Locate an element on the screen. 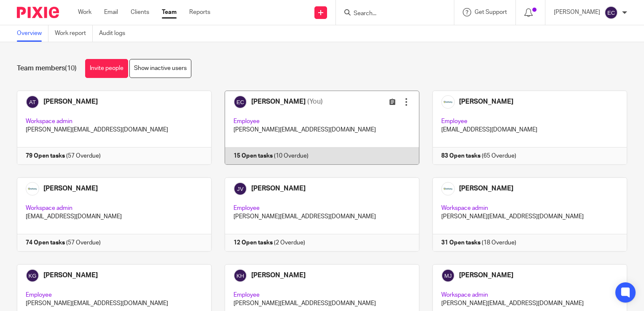 This screenshot has width=644, height=311. span: (10) is located at coordinates (71, 68).